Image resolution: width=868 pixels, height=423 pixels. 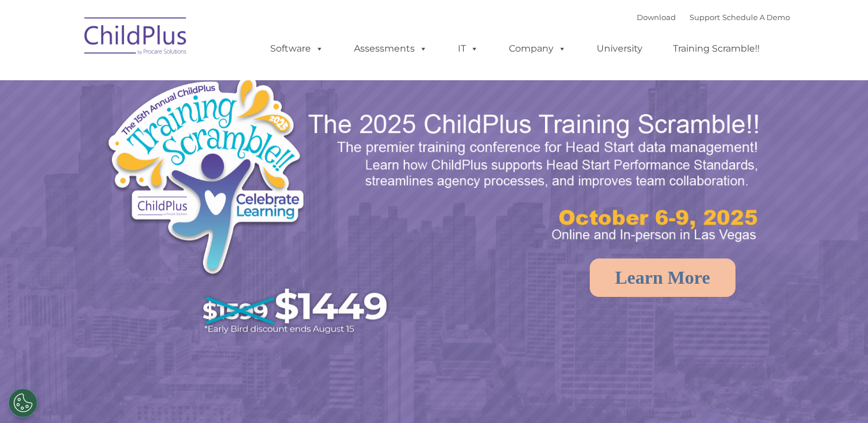 What do you see at coordinates (656, 17) in the screenshot?
I see `a: Download` at bounding box center [656, 17].